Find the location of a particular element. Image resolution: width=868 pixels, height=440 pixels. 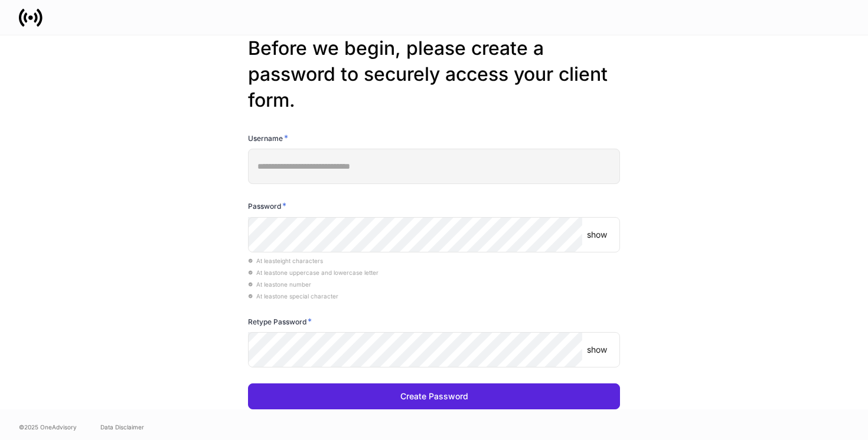

span: At least one uppercase and lowercase letter is located at coordinates (313, 273).